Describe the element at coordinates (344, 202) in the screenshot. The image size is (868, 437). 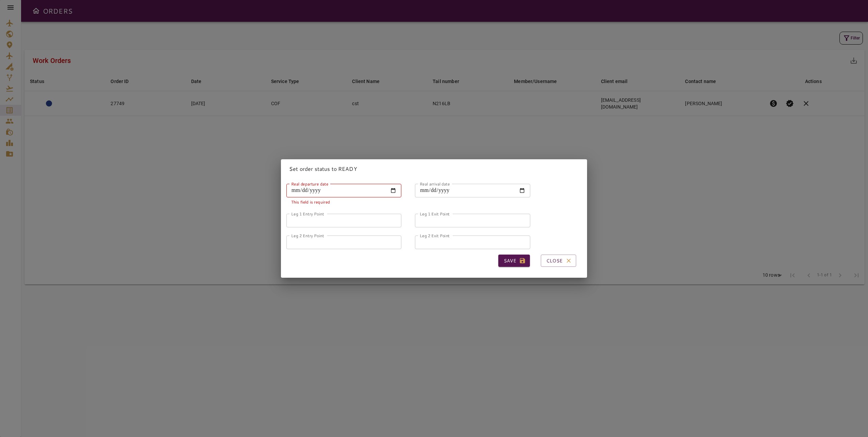
I see `p: This field is required` at that location.